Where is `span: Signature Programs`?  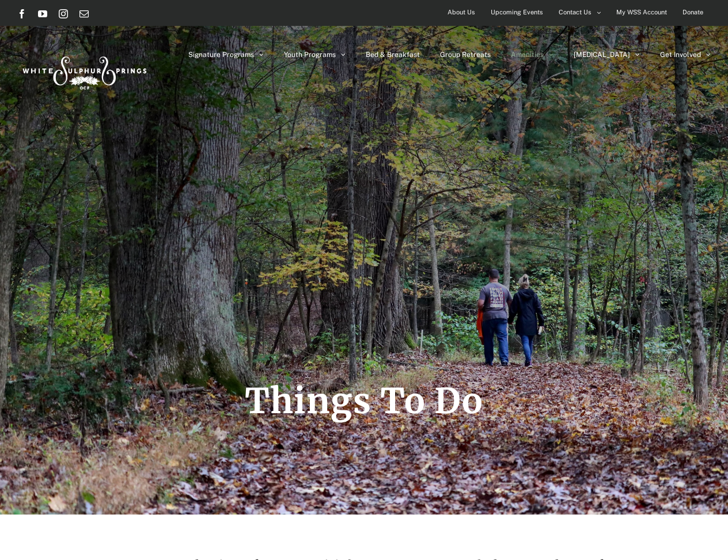
span: Signature Programs is located at coordinates (221, 55).